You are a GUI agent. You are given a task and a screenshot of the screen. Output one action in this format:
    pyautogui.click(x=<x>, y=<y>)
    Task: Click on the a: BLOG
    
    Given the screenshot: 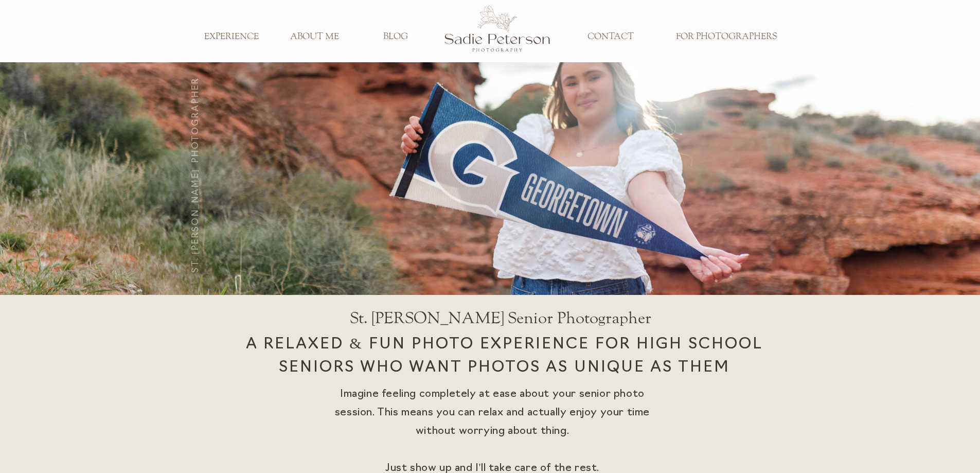 What is the action you would take?
    pyautogui.click(x=396, y=37)
    